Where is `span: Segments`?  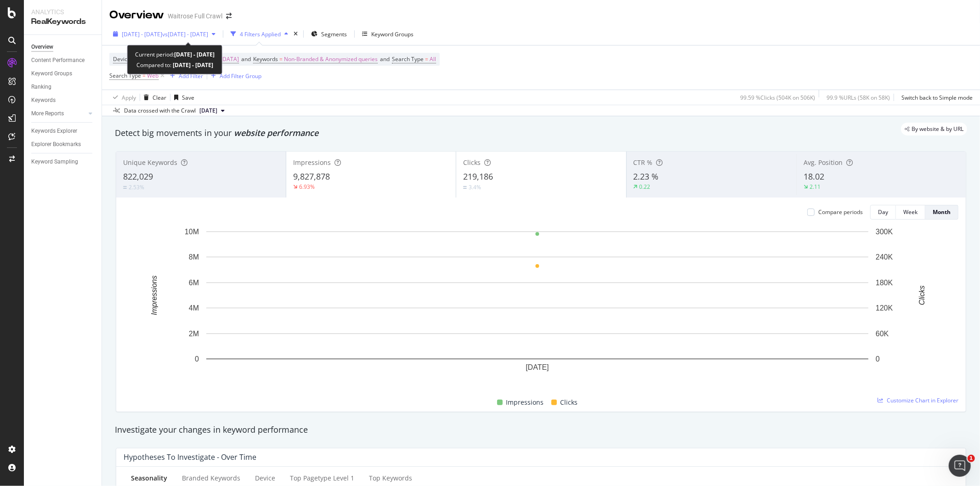 span: Segments is located at coordinates (334, 34).